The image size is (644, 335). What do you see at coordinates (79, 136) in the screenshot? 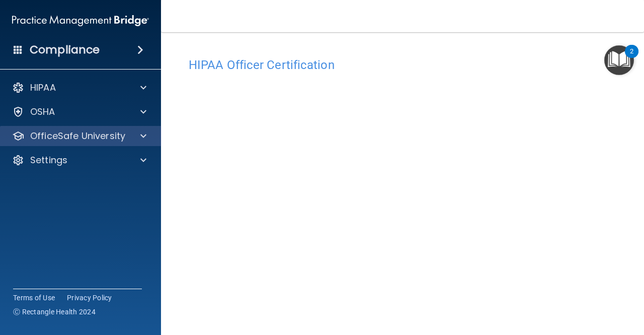
I see `a: OfficeSafe University` at bounding box center [79, 136].